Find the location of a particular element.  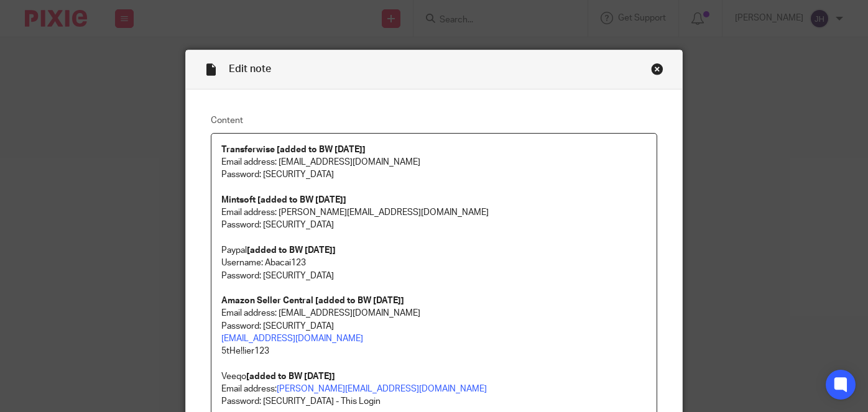

p: 5tHe!!ier123 is located at coordinates (434, 351).